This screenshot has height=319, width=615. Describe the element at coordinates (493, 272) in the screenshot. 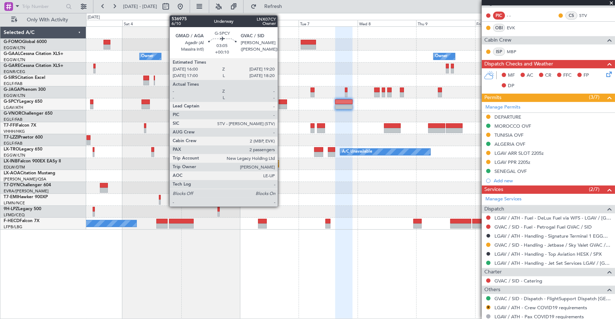

I see `span: Charter` at that location.